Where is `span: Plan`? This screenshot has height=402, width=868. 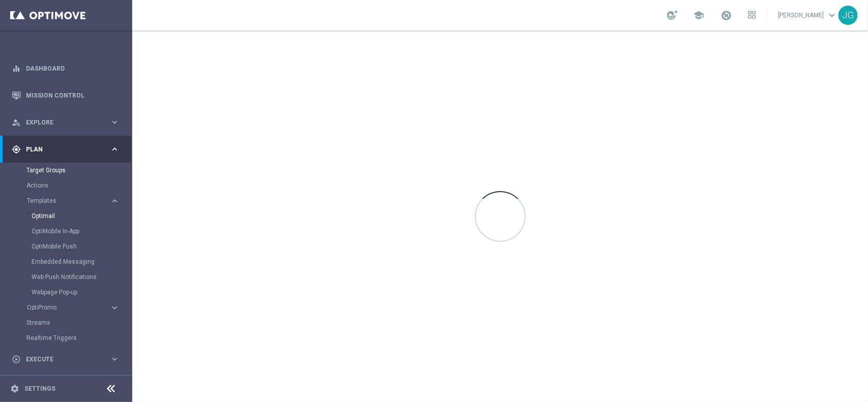 span: Plan is located at coordinates (68, 150).